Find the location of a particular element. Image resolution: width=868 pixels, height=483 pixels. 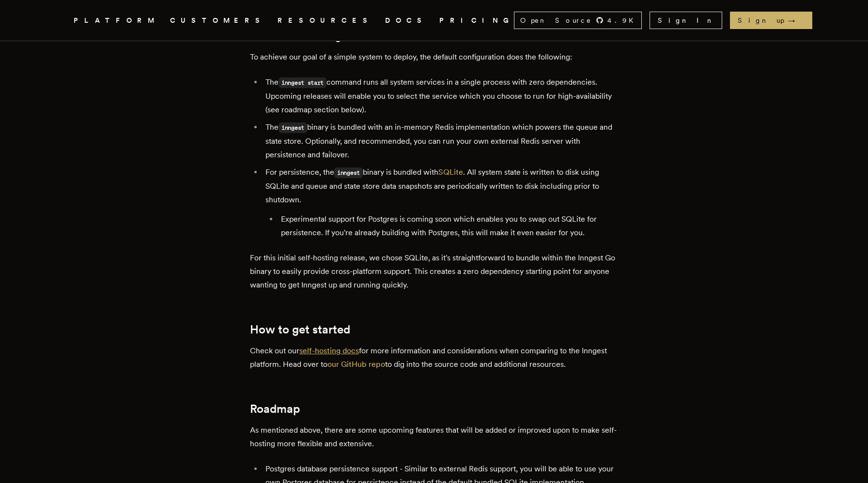

span: 4.9 K is located at coordinates (623, 20).